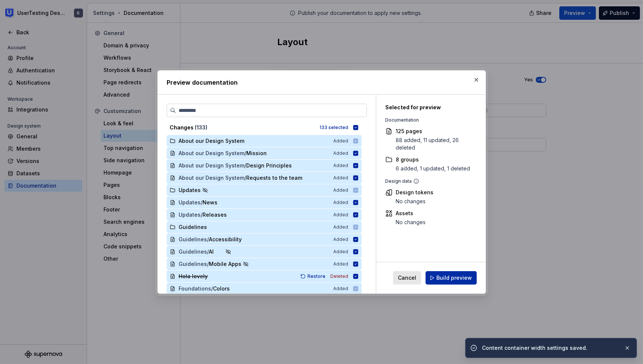 The image size is (643, 364). Describe the element at coordinates (313, 277) in the screenshot. I see `button: Restore` at that location.